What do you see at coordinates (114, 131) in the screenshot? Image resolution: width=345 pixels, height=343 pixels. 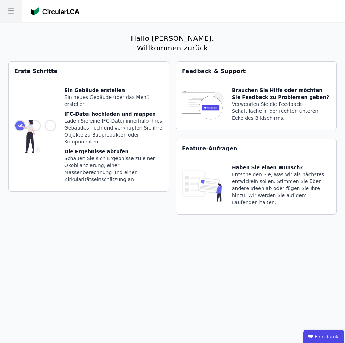 I see `div: Laden Sie eine IFC-Datei innerhalb Ihres Gebäudes hoch und verknüpfen Sie ihre Objekte zu Bauprod...` at bounding box center [114, 131].